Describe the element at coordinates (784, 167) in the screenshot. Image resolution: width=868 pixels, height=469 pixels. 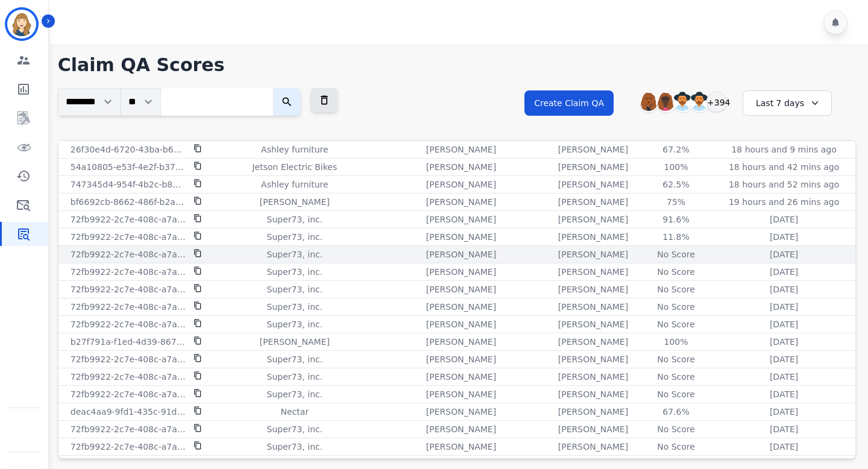
I see `p: 18 hours and 42 mins ago` at that location.